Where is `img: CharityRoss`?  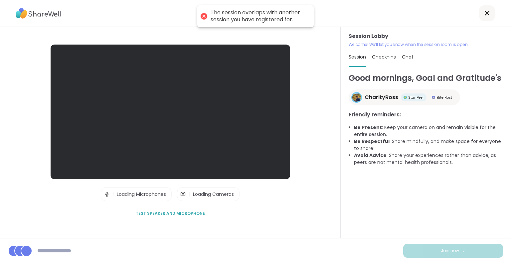 img: CharityRoss is located at coordinates (357, 98).